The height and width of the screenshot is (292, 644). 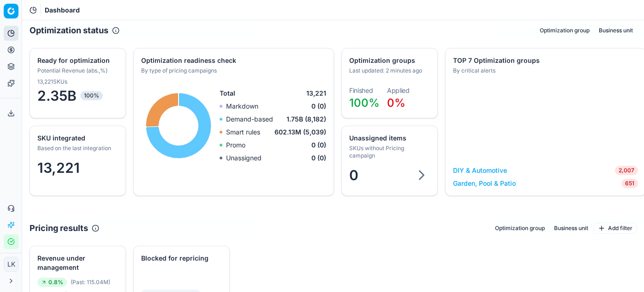 What do you see at coordinates (228, 93) in the screenshot?
I see `span: Total` at bounding box center [228, 93].